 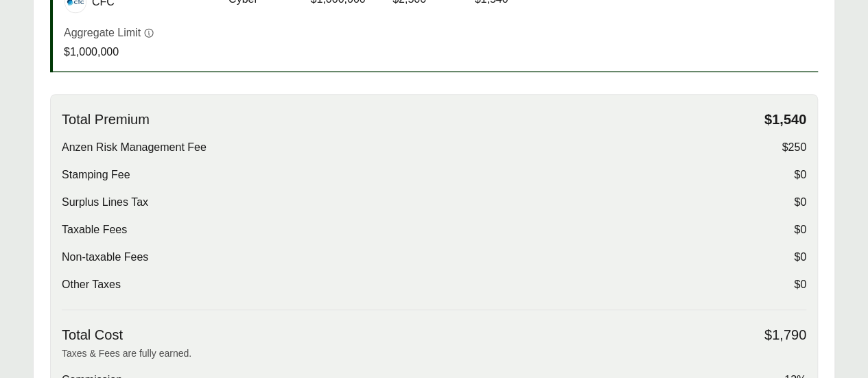 What do you see at coordinates (105, 257) in the screenshot?
I see `span: Non-taxable Fees` at bounding box center [105, 257].